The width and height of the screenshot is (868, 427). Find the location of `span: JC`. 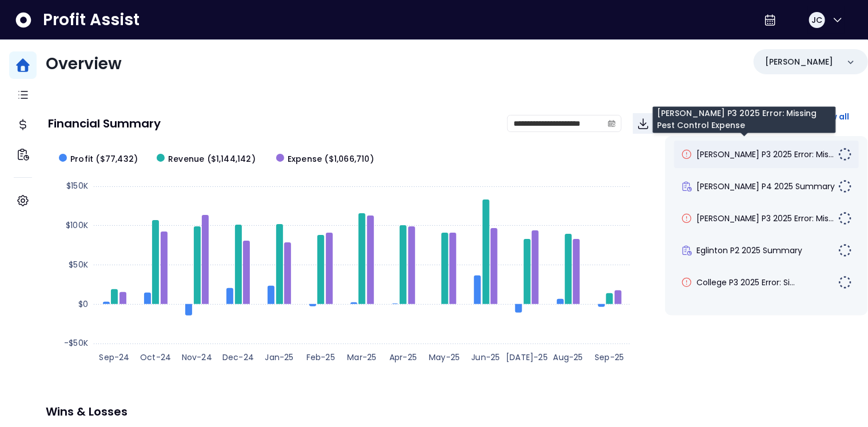

span: JC is located at coordinates (817, 20).